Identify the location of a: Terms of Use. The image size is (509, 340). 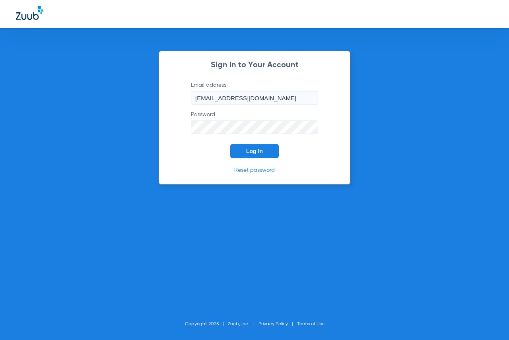
(310, 324).